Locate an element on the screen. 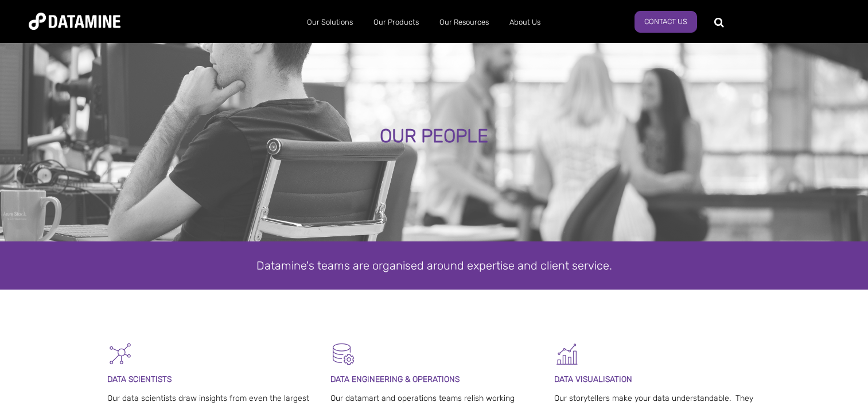 This screenshot has width=868, height=406. a: Our Solutions is located at coordinates (329, 23).